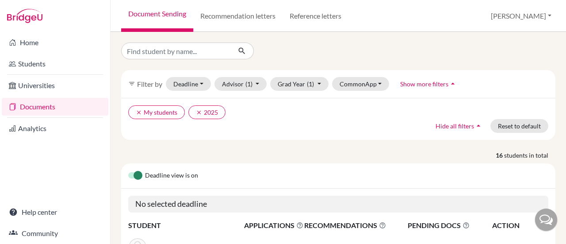  I want to click on a: Help center, so click(55, 212).